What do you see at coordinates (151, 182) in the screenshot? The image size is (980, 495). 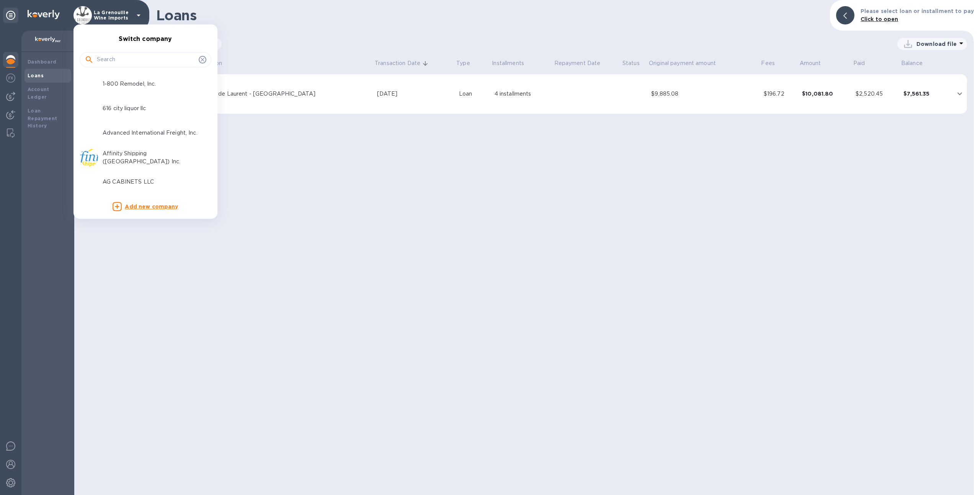 I see `p: AG CABINETS LLC` at bounding box center [151, 182].